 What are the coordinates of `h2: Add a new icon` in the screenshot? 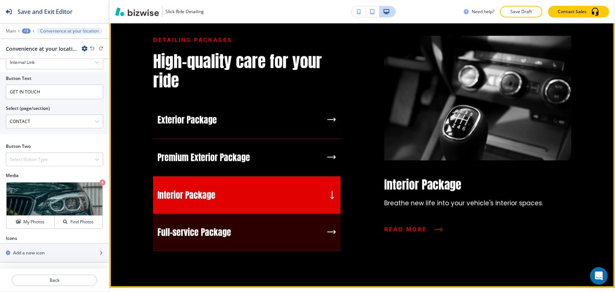 It's located at (29, 253).